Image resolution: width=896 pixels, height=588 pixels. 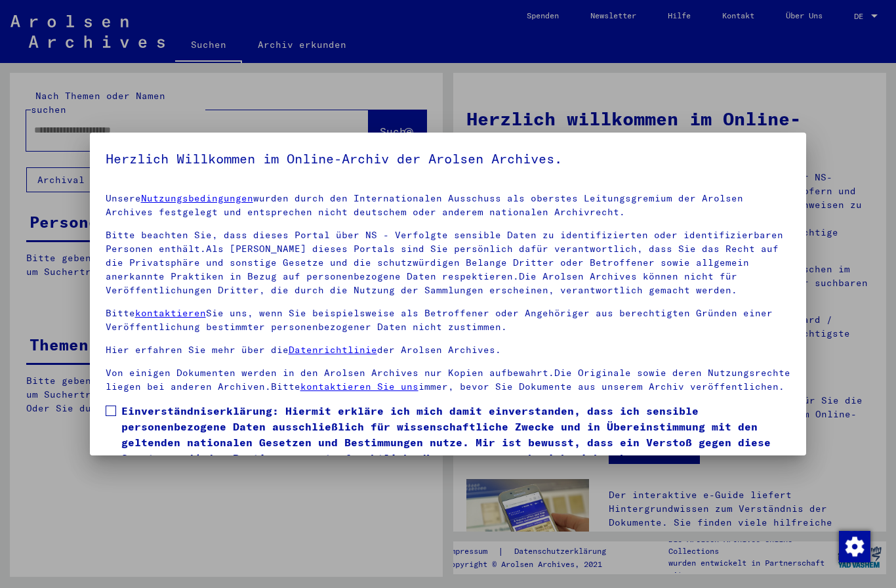 I want to click on p: Von einigen Dokumenten werden in den Arolsen Archives nur Kopien aufbewahrt.Die Originale sowie d..., so click(x=448, y=380).